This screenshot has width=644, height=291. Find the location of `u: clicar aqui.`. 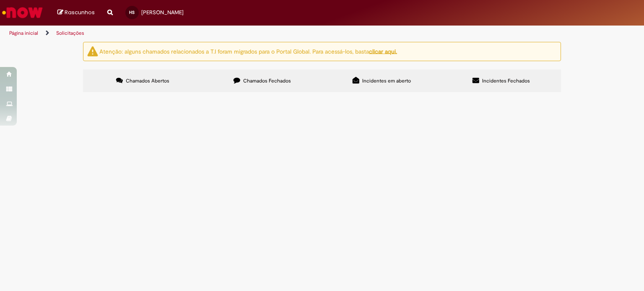

u: clicar aqui. is located at coordinates (383, 52).